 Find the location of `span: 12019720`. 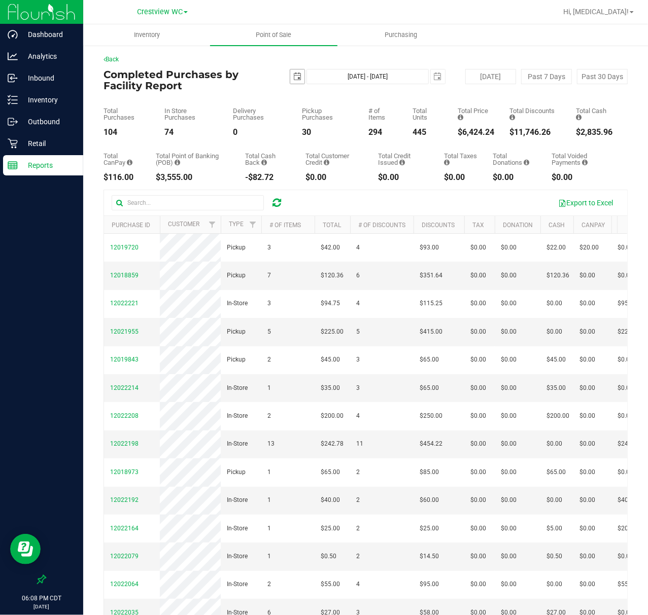

span: 12019720 is located at coordinates (124, 248).